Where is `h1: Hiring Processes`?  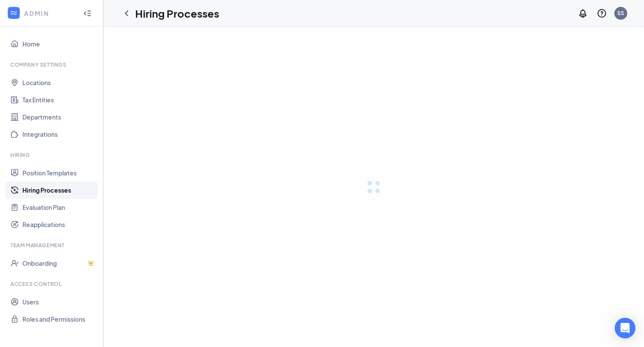
h1: Hiring Processes is located at coordinates (177, 14).